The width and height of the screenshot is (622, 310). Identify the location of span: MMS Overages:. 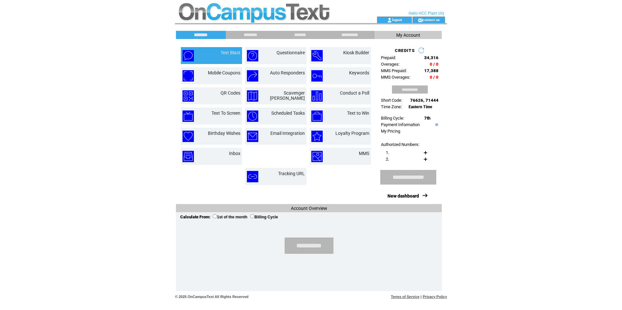
(395, 77).